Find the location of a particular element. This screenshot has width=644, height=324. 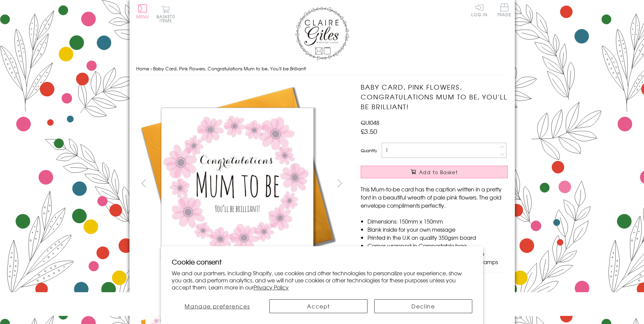

button: next is located at coordinates (340, 183).